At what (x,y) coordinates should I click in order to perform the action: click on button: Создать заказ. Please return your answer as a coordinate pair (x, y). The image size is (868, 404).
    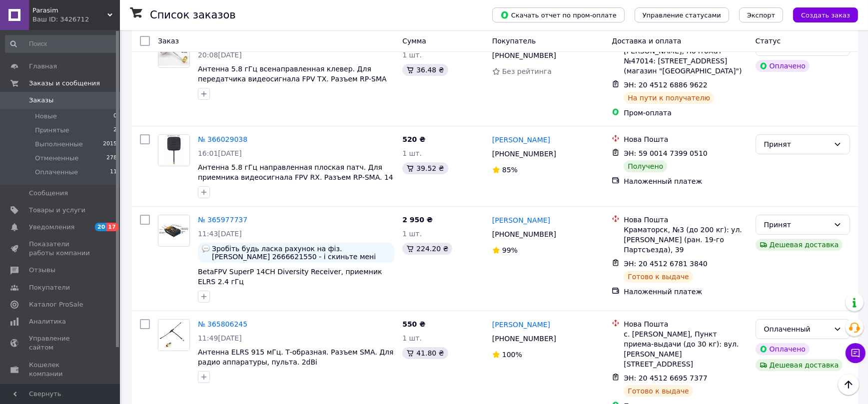
    Looking at the image, I should click on (825, 15).